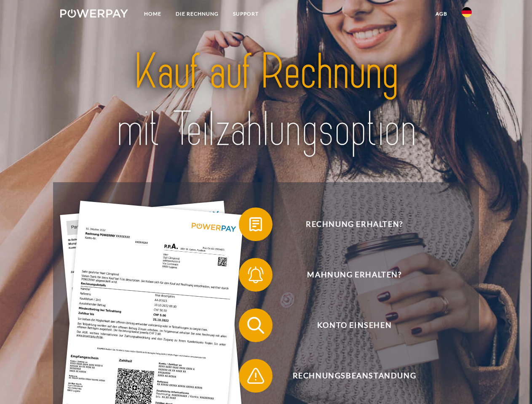 The width and height of the screenshot is (532, 404). Describe the element at coordinates (354, 376) in the screenshot. I see `span: Rechnungsbeanstandung` at that location.